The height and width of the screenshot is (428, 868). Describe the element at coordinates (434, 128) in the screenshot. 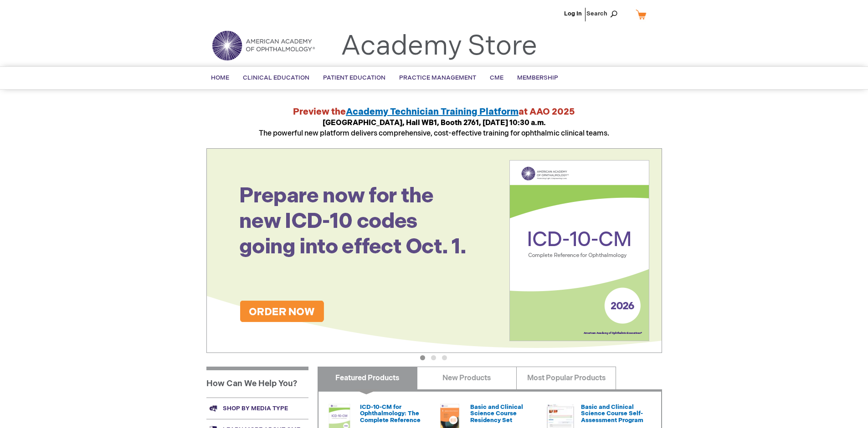

I see `span: The powerful new platform delivers comprehensive, cost-effective training for ophthalmic clinical...` at that location.